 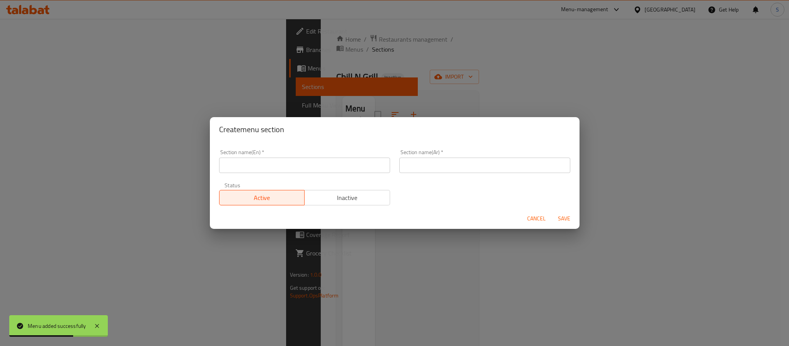 I want to click on div: Menu added successfully, so click(x=57, y=326).